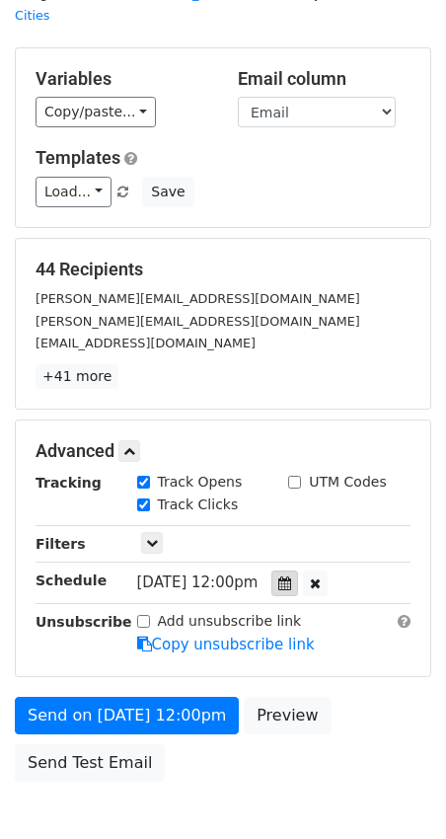 The width and height of the screenshot is (446, 839). What do you see at coordinates (168, 192) in the screenshot?
I see `button: Save` at bounding box center [168, 192].